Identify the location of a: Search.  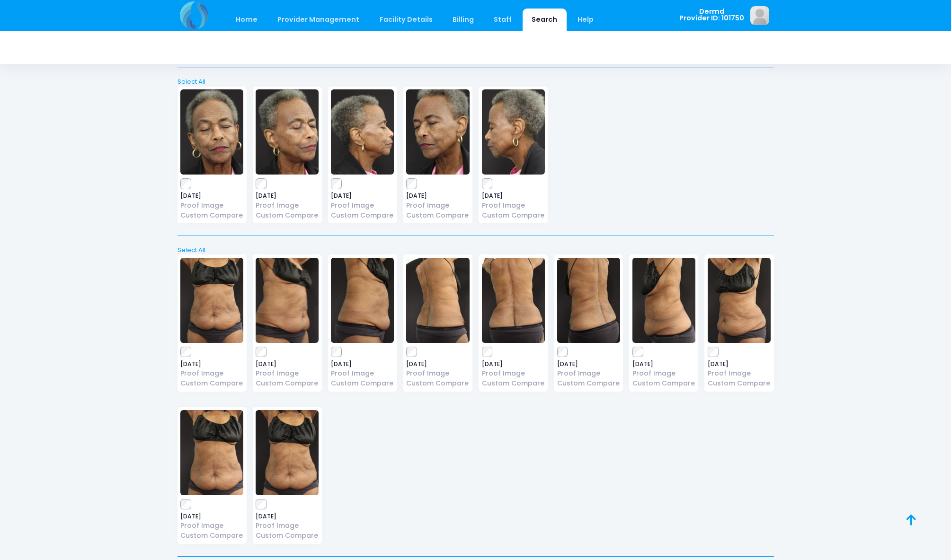
(544, 20).